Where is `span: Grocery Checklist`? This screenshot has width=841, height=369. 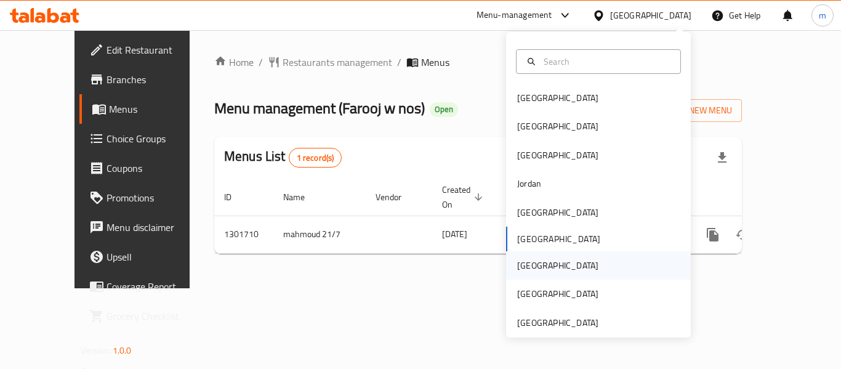 span: Grocery Checklist is located at coordinates (156, 316).